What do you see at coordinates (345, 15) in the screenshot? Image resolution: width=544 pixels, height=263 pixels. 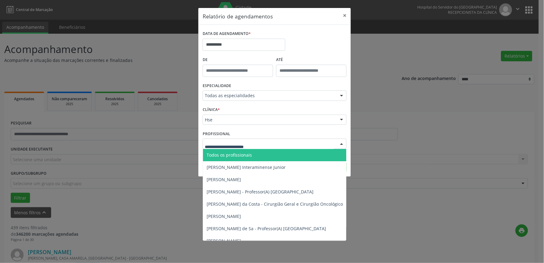 I see `button: Close` at bounding box center [345, 15].